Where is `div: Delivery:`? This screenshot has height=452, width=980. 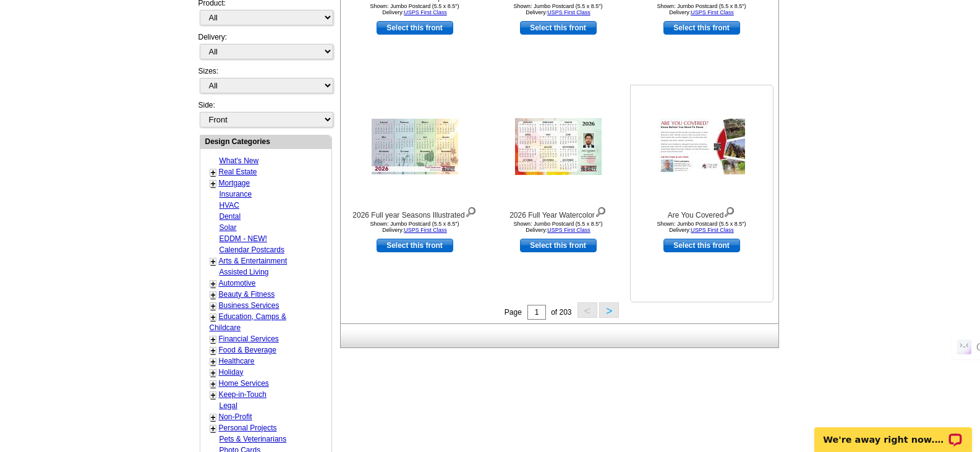
div: Delivery: is located at coordinates (265, 49).